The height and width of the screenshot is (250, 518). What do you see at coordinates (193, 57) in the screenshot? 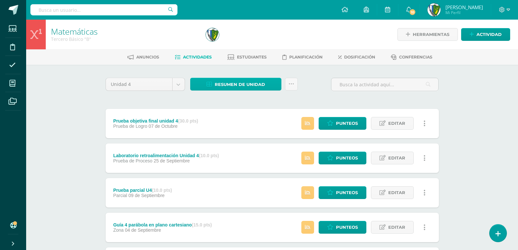
I see `a: Actividades` at bounding box center [193, 57].